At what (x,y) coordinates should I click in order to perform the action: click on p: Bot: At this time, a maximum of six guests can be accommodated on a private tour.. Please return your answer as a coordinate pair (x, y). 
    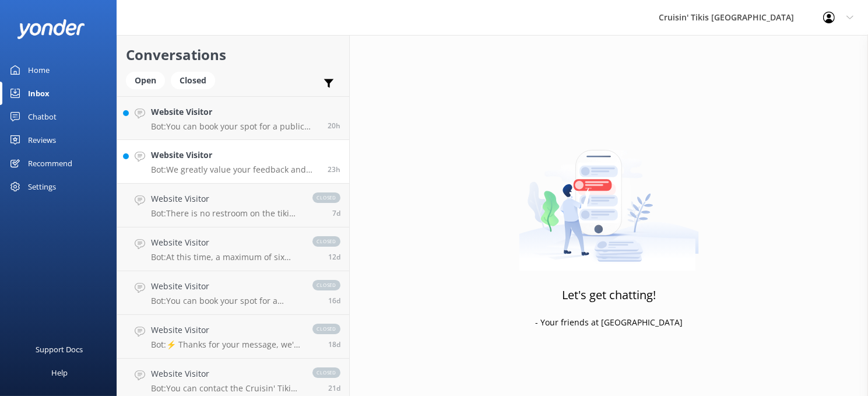
    Looking at the image, I should click on (225, 257).